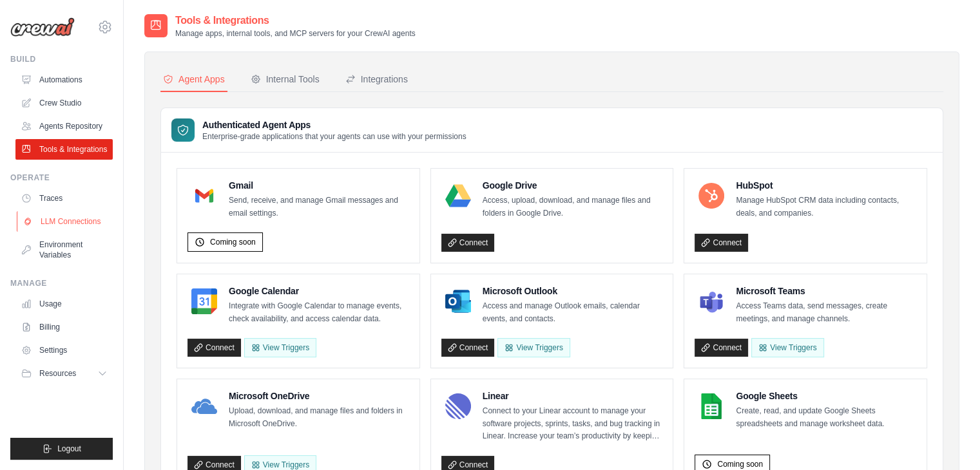 The image size is (980, 470). Describe the element at coordinates (64, 126) in the screenshot. I see `a: Agents Repository` at that location.